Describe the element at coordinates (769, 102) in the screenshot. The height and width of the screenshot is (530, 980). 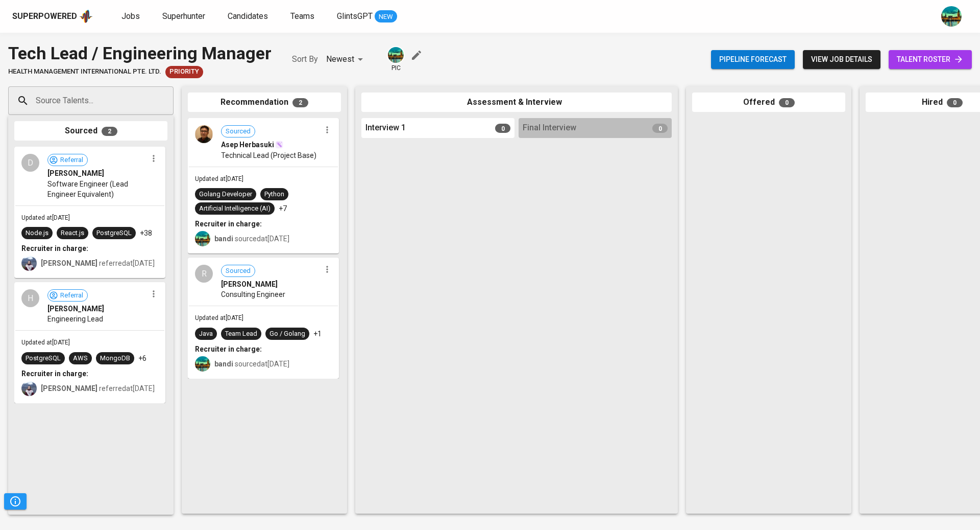
I see `div: Offered` at that location.